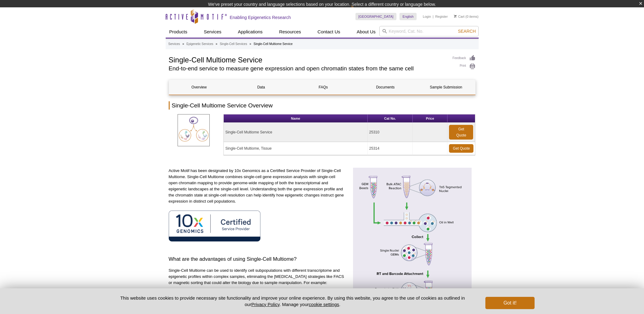 The image size is (644, 314). Describe the element at coordinates (427, 16) in the screenshot. I see `a: Login` at that location.